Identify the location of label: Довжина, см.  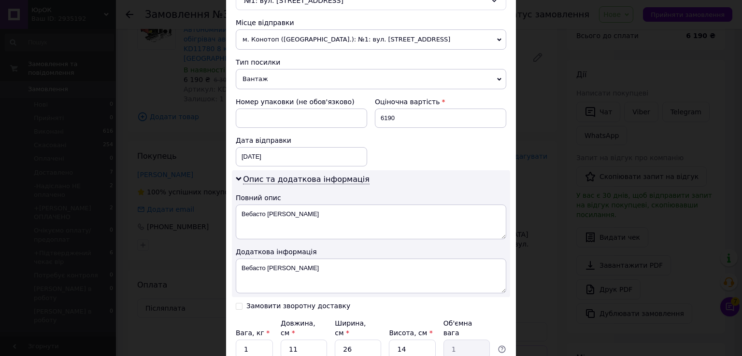
(298, 328).